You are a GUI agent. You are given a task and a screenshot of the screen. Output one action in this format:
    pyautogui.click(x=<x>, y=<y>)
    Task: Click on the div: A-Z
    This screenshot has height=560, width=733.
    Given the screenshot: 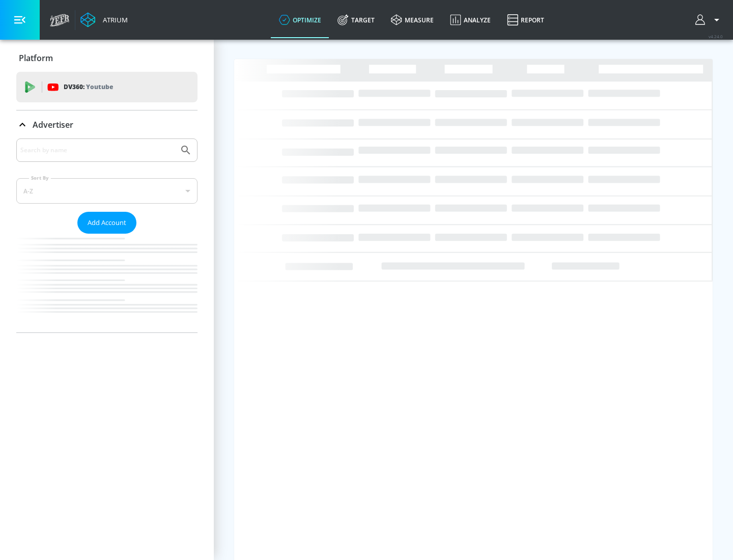 What is the action you would take?
    pyautogui.click(x=106, y=191)
    